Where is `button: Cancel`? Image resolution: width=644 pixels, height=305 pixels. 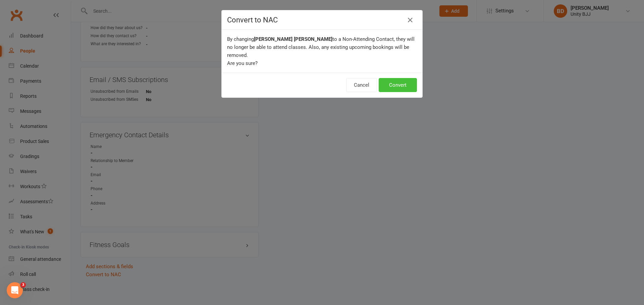
button: Cancel is located at coordinates (361, 85).